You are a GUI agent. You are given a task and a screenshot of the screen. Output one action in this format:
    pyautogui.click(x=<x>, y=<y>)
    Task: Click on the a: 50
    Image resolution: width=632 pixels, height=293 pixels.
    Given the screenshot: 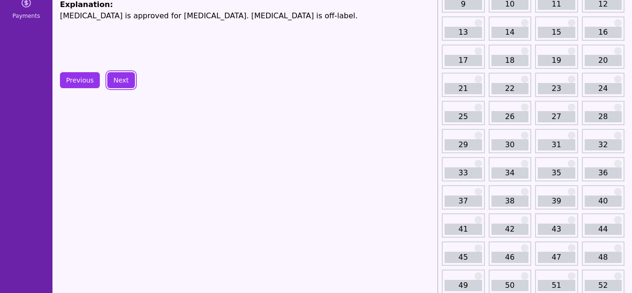 What is the action you would take?
    pyautogui.click(x=511, y=286)
    